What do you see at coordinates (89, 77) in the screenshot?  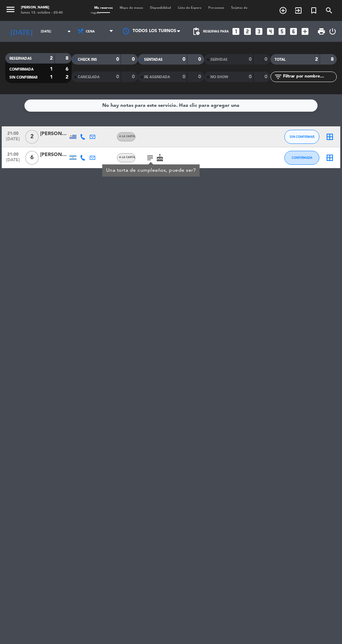 I see `span: CANCELADA` at bounding box center [89, 77].